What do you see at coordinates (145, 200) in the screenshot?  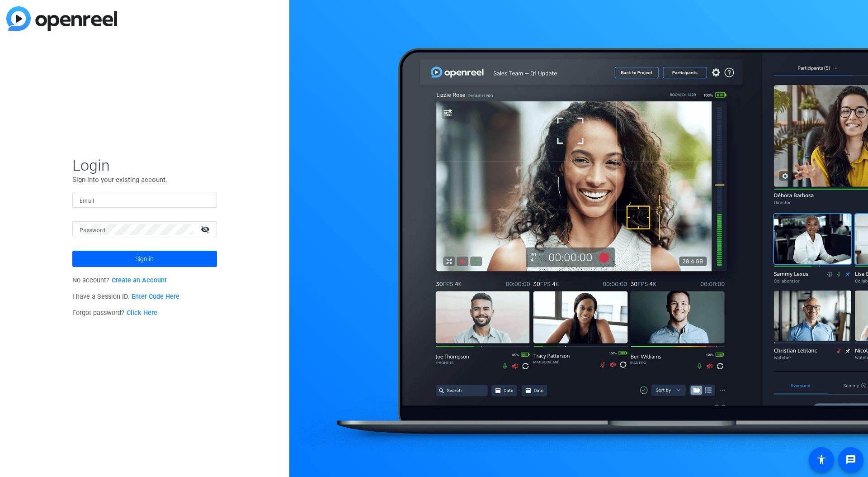 I see `input: Enter Email Address` at bounding box center [145, 200].